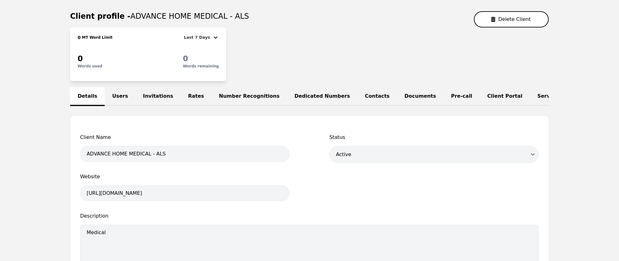 The width and height of the screenshot is (619, 261). What do you see at coordinates (557, 97) in the screenshot?
I see `a: Service Lines` at bounding box center [557, 97].